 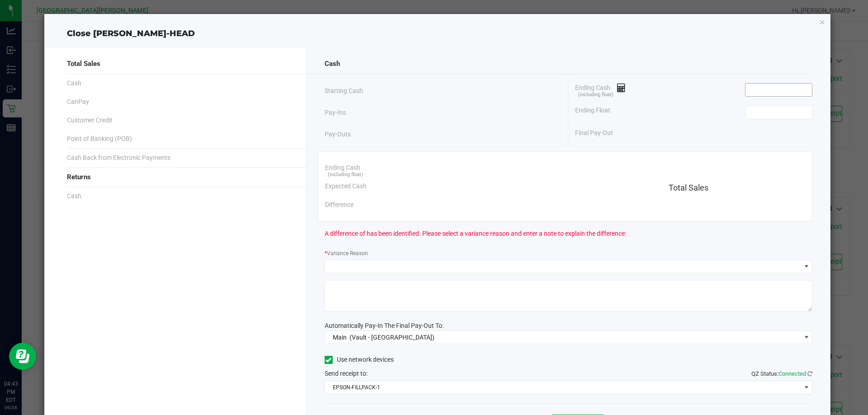 What do you see at coordinates (594, 133) in the screenshot?
I see `span: Final Pay-Out` at bounding box center [594, 133].